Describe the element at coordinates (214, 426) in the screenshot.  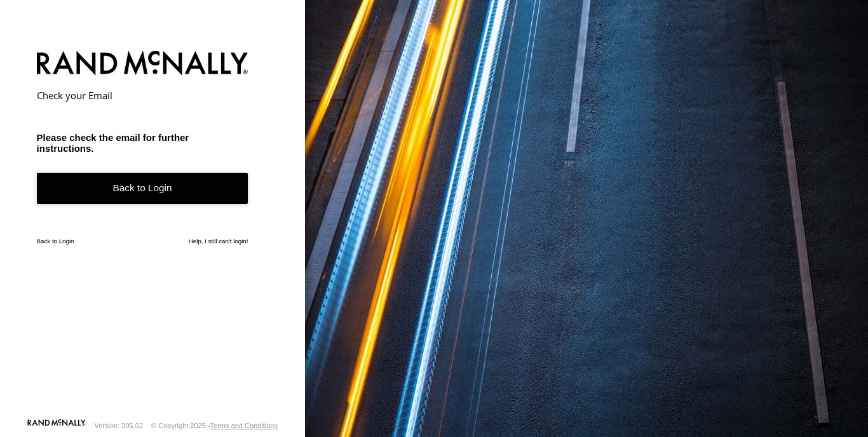
I see `div: © Copyright 2025 -` at that location.